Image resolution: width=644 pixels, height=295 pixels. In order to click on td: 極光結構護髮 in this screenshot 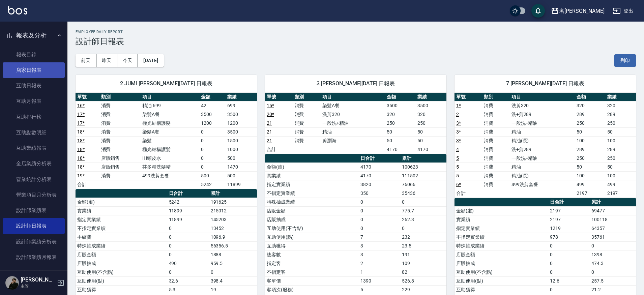, I will do `click(170, 123)`.